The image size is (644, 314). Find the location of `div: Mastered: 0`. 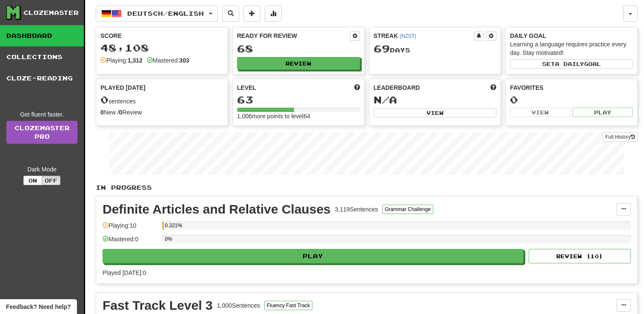

div: Mastered: 0 is located at coordinates (130, 242).